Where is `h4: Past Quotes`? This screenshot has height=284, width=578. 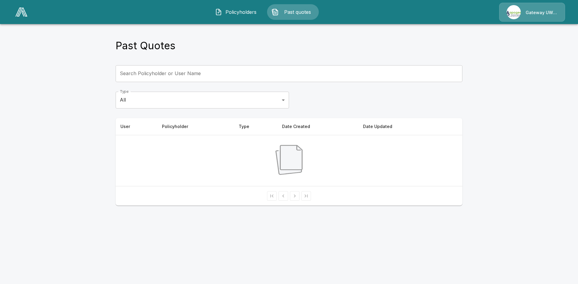
h4: Past Quotes is located at coordinates (145, 46).